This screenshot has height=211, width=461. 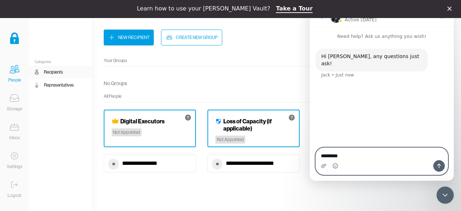 What do you see at coordinates (61, 62) in the screenshot?
I see `div: Categories` at bounding box center [61, 62].